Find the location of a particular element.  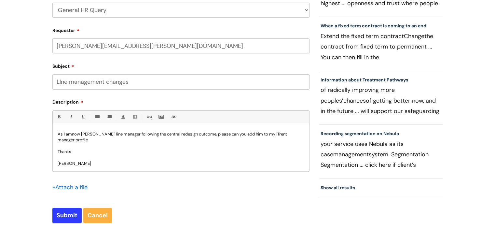

label: Description is located at coordinates (181, 101).